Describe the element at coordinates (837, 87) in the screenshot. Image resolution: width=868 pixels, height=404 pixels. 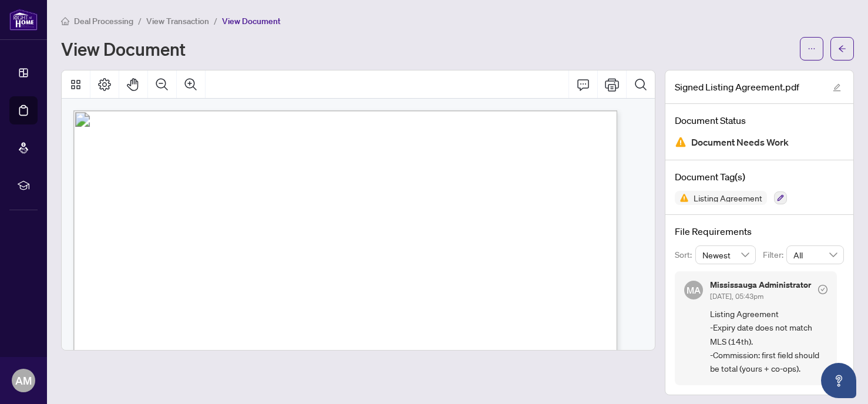
I see `span: edit` at that location.